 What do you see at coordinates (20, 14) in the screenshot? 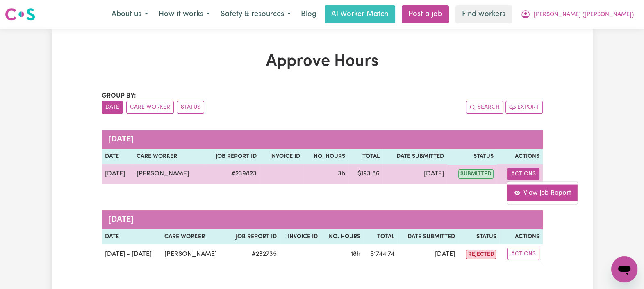
I see `a: Careseekers logo` at bounding box center [20, 14].